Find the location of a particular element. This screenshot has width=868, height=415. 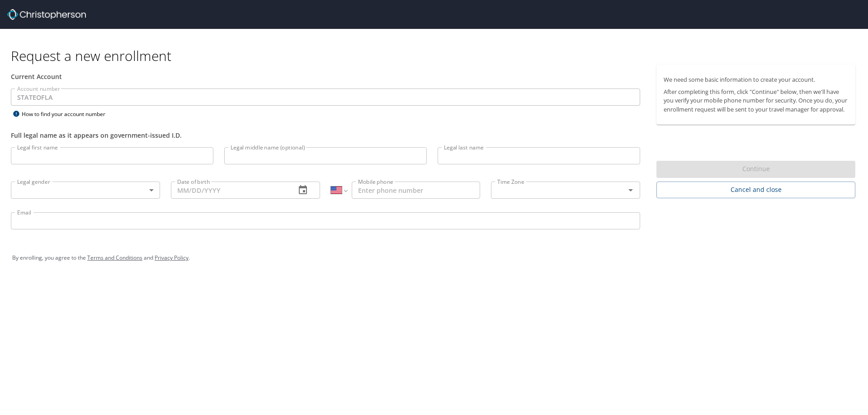

div: Current Account is located at coordinates (325, 76).